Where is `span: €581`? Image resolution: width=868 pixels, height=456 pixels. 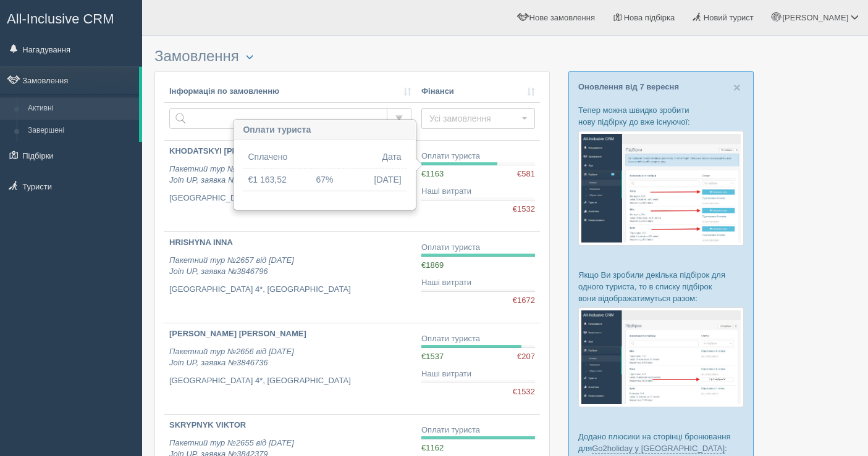
span: €581 is located at coordinates (525, 174).